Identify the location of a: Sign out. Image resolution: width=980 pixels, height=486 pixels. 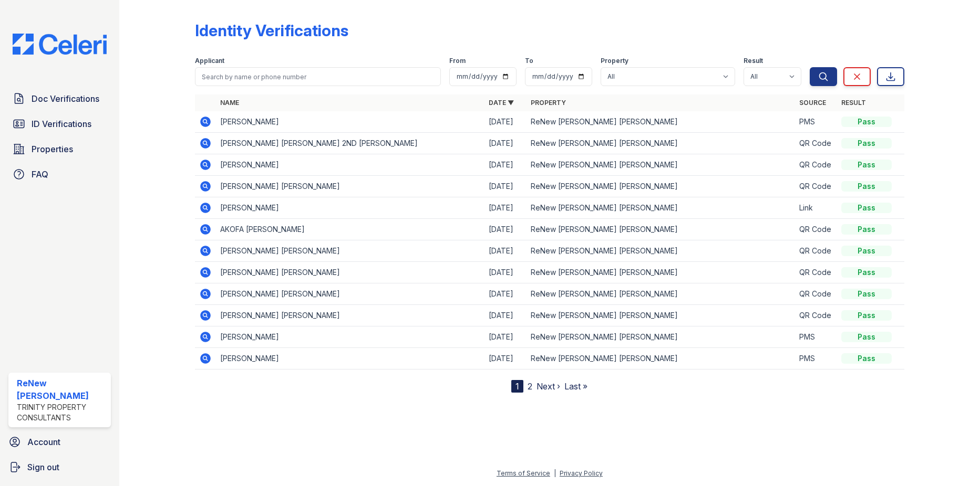
(59, 468).